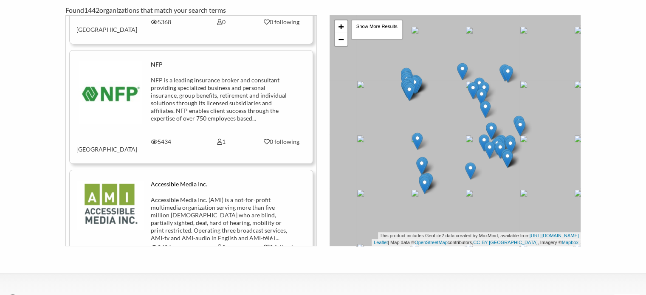 The height and width of the screenshot is (295, 646). I want to click on span: 1442, so click(92, 10).